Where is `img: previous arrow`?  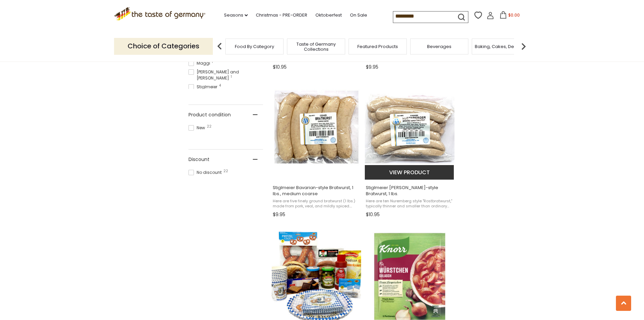
img: previous arrow is located at coordinates (220, 46).